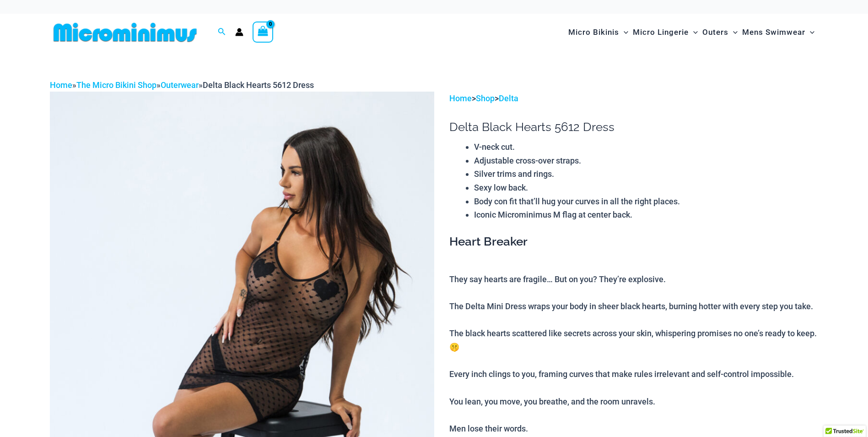  Describe the element at coordinates (263, 32) in the screenshot. I see `a: View Shopping Cart, empty` at that location.